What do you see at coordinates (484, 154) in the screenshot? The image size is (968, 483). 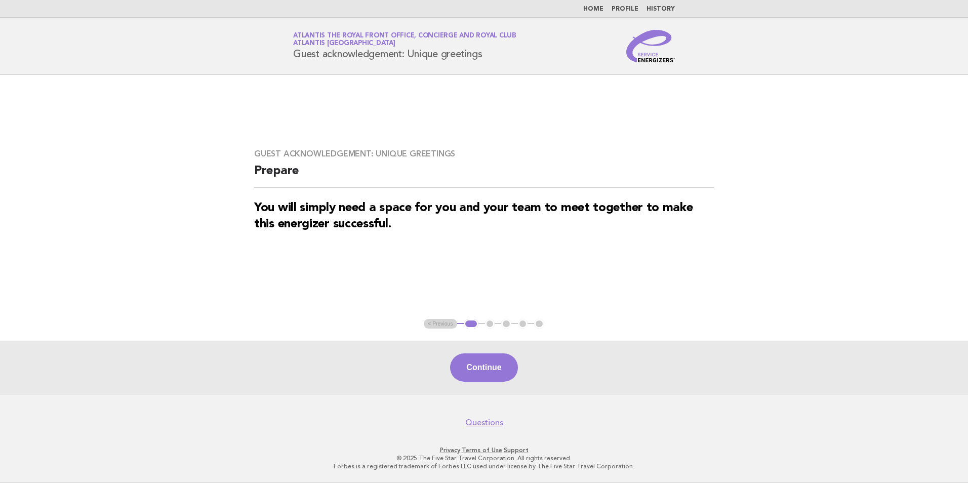 I see `h3: Guest acknowledgement: Unique greetings` at bounding box center [484, 154].